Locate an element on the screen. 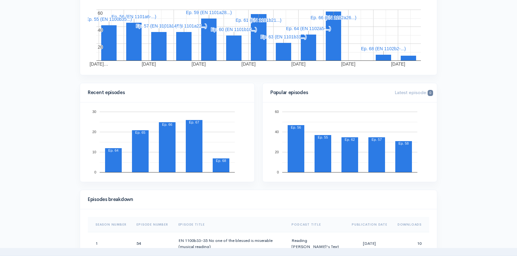  text: Ep. 57 is located at coordinates (377, 140).